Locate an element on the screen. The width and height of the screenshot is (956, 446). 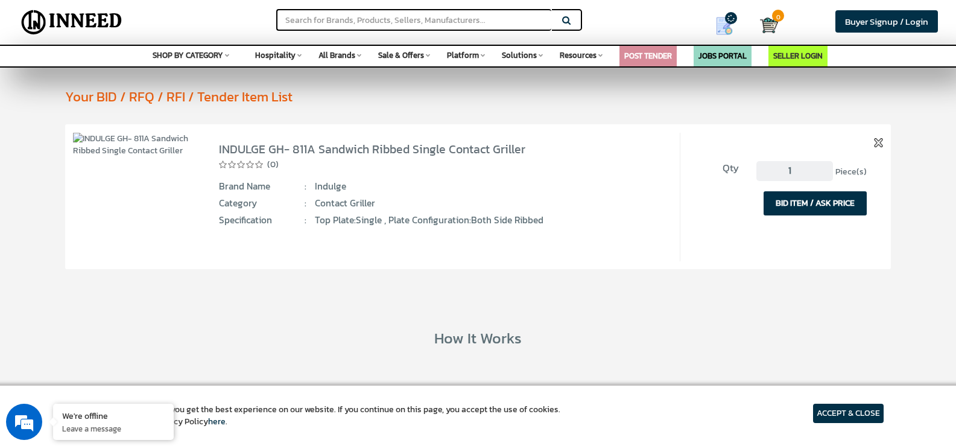
img: inneed-close-icon.png is located at coordinates (879, 142).